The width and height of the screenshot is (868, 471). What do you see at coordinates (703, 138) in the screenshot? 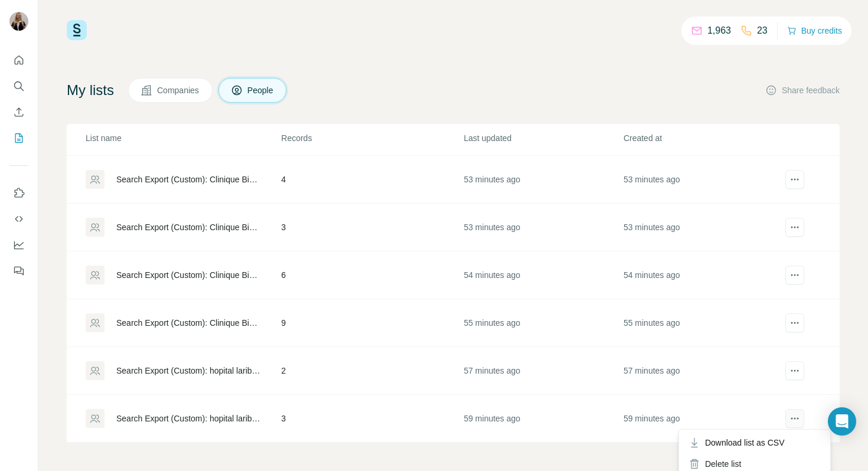
I see `p: Created at` at bounding box center [703, 138].